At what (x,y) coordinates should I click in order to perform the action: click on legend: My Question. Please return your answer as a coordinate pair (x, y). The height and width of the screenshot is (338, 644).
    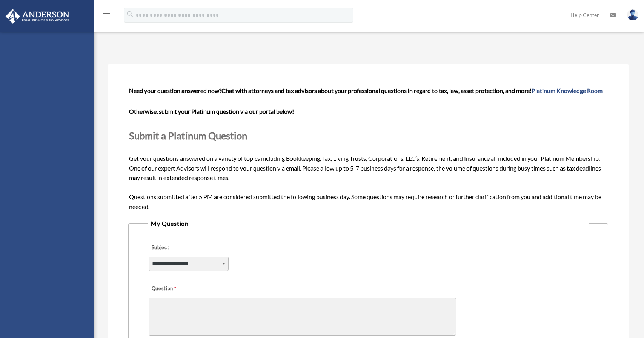
    Looking at the image, I should click on (368, 224).